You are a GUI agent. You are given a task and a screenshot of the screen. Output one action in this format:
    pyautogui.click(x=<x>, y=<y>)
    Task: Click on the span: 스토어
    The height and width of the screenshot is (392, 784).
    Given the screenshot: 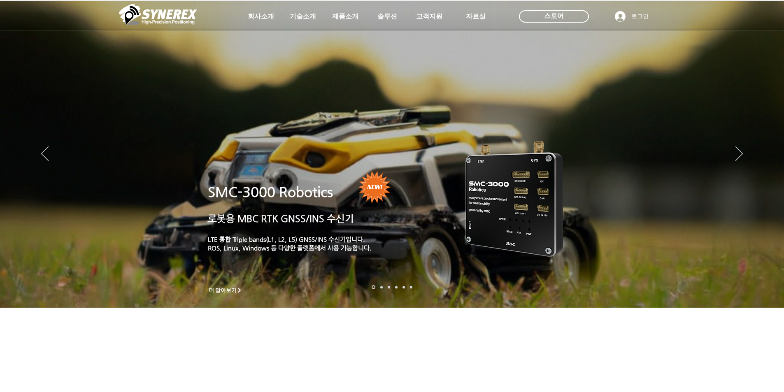 What is the action you would take?
    pyautogui.click(x=554, y=16)
    